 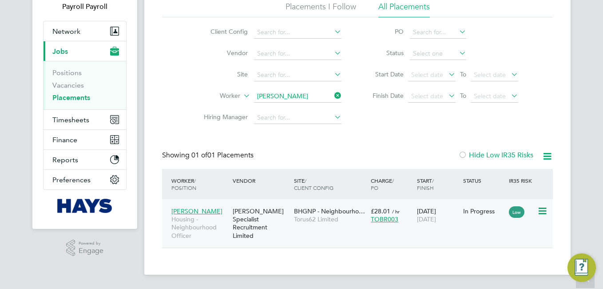 I want to click on label: Status, so click(x=384, y=53).